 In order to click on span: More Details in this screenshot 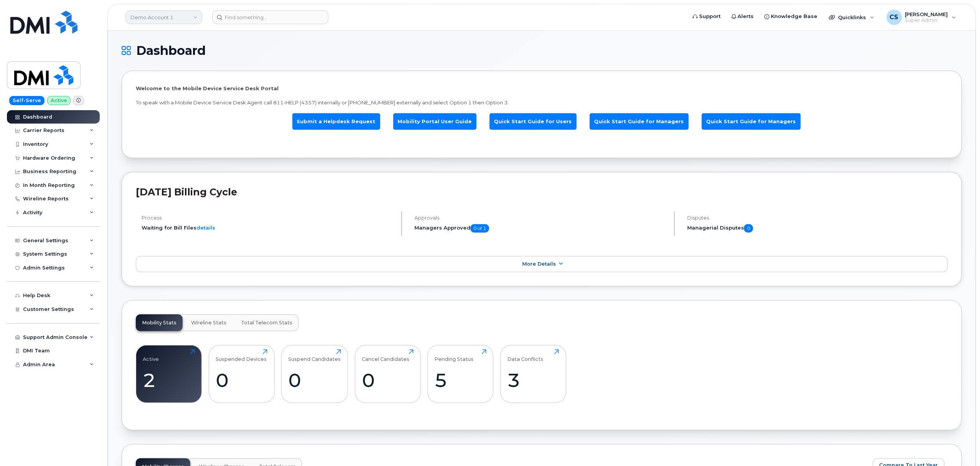, I will do `click(539, 263)`.